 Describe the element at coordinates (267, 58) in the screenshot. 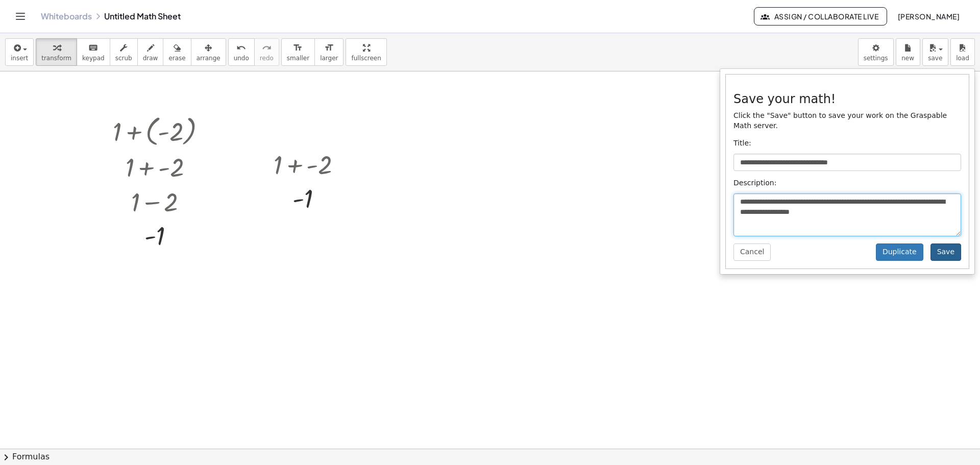

I see `span: redo` at that location.